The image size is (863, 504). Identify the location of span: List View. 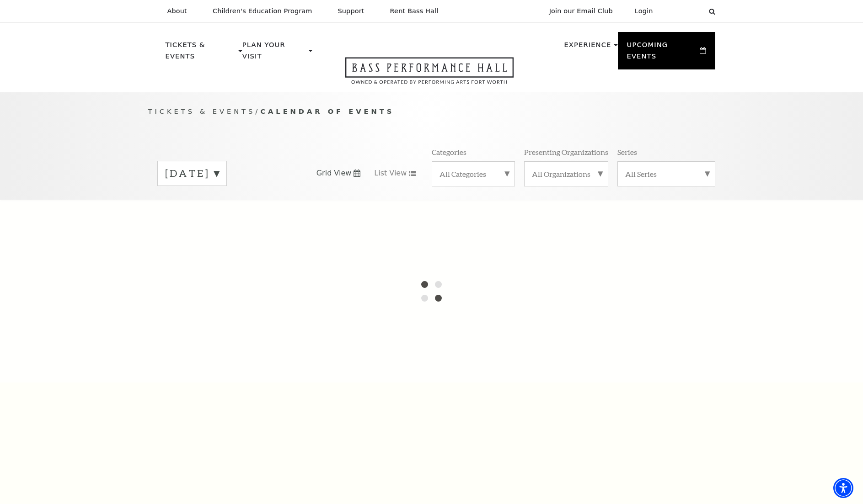
(390, 173).